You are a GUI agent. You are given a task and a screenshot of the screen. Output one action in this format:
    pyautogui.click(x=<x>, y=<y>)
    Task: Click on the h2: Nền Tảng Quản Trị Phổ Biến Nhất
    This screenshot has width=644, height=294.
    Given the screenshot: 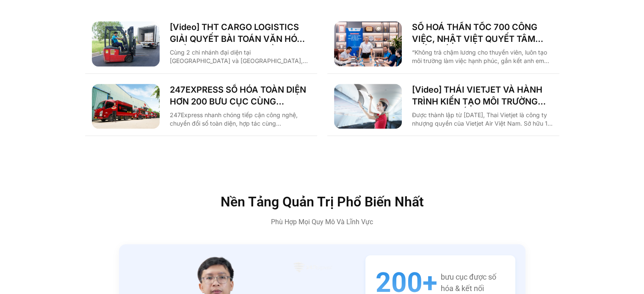 What is the action you would take?
    pyautogui.click(x=322, y=202)
    